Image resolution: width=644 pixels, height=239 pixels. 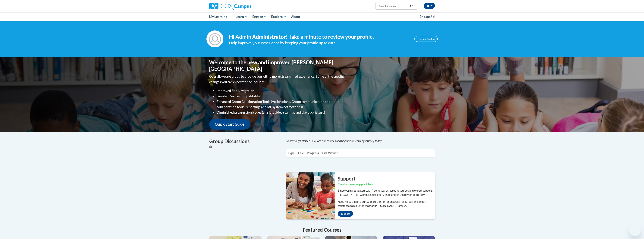 I want to click on a: Support, so click(x=346, y=213).